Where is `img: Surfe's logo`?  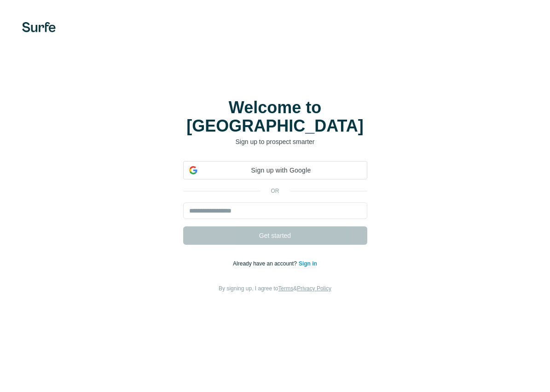
img: Surfe's logo is located at coordinates (39, 27).